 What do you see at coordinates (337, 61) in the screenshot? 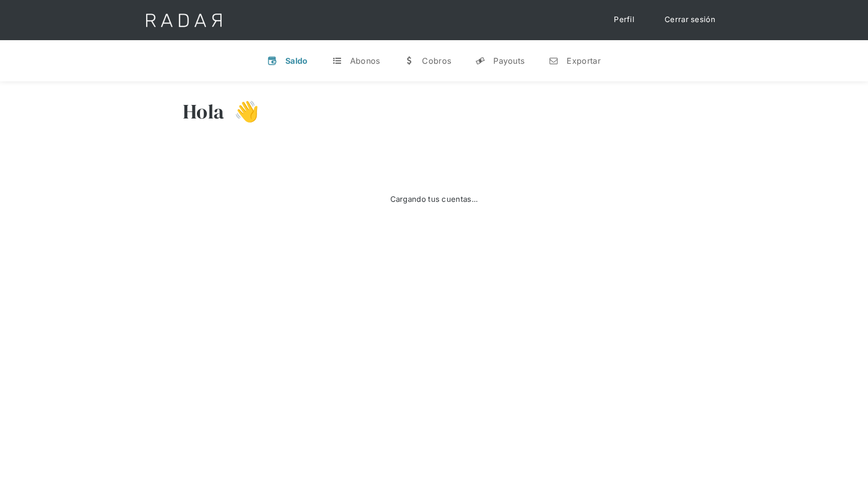
I see `div: t` at bounding box center [337, 61].